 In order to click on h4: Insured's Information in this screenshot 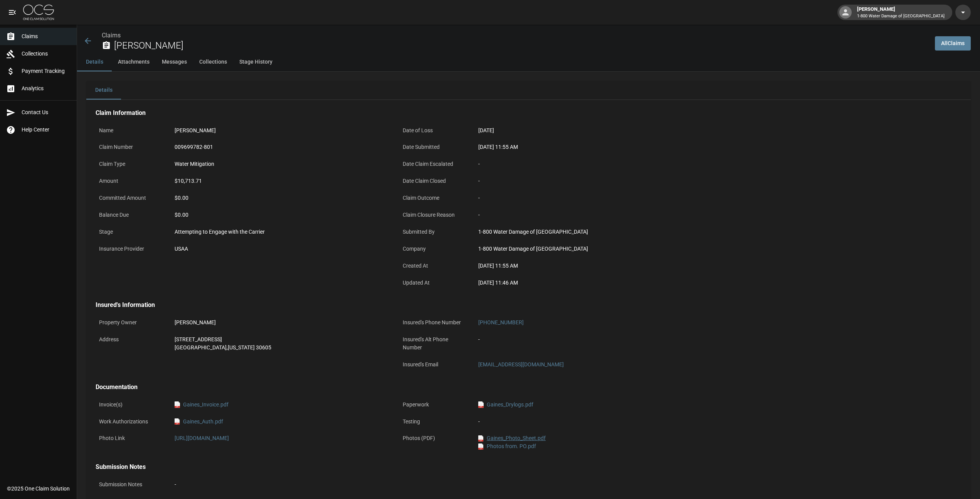, I will do `click(395, 305)`.